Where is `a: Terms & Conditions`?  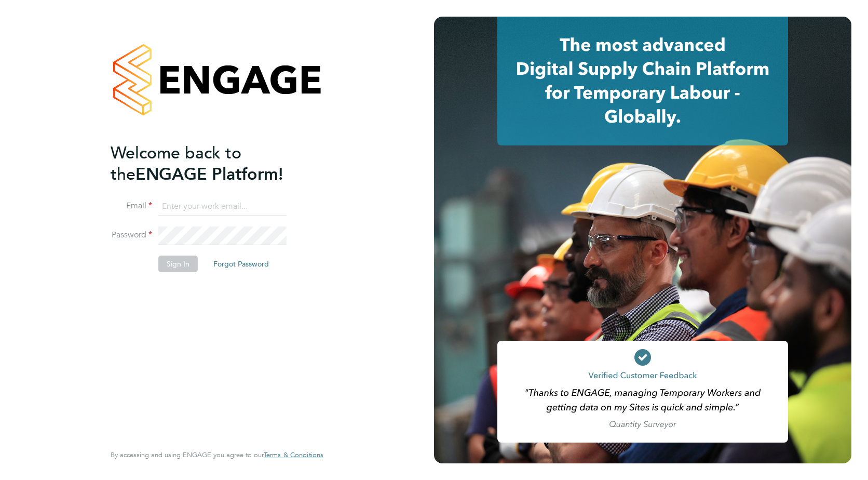 a: Terms & Conditions is located at coordinates (293, 455).